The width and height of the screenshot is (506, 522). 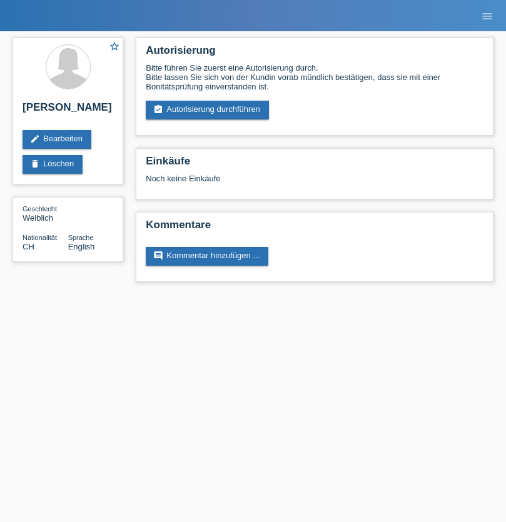 I want to click on a: commentKommentar hinzufügen ..., so click(x=207, y=256).